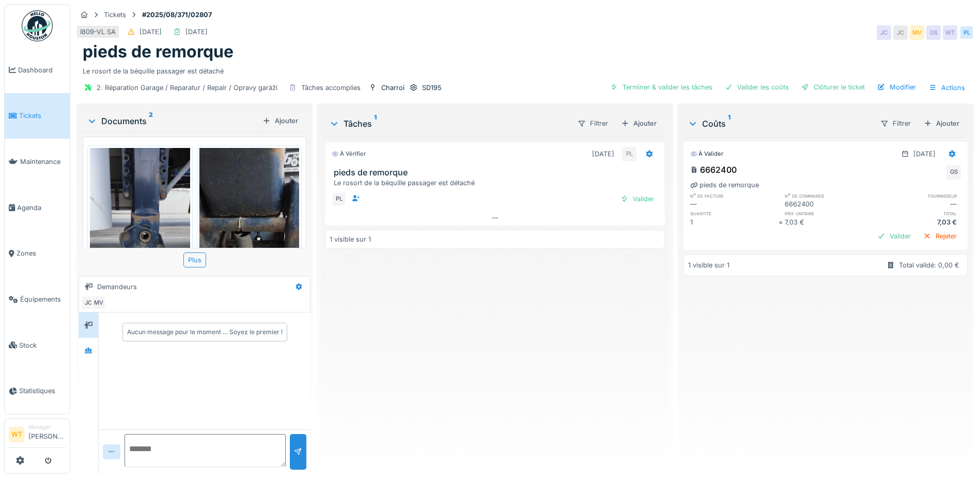 The width and height of the screenshot is (980, 478). I want to click on div: Modifier, so click(897, 87).